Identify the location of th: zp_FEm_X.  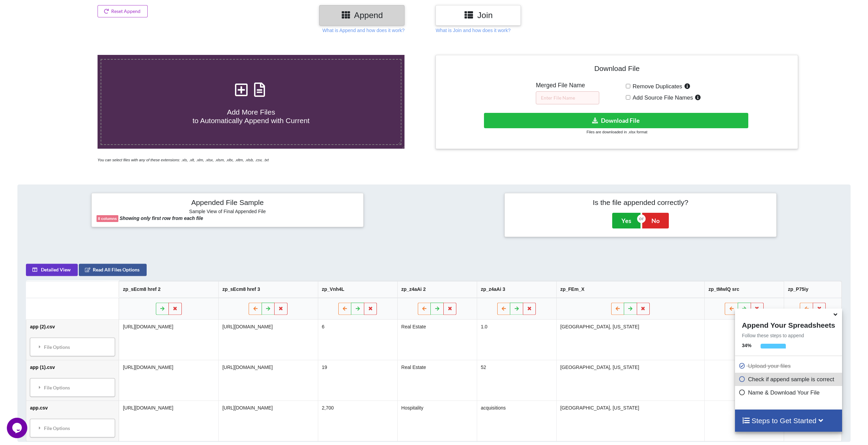
(630, 290).